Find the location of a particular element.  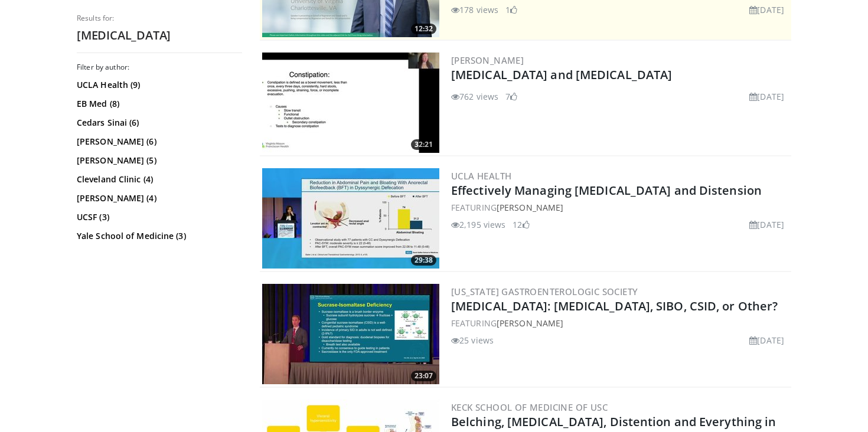

a: EB Med (8) is located at coordinates (158, 104).